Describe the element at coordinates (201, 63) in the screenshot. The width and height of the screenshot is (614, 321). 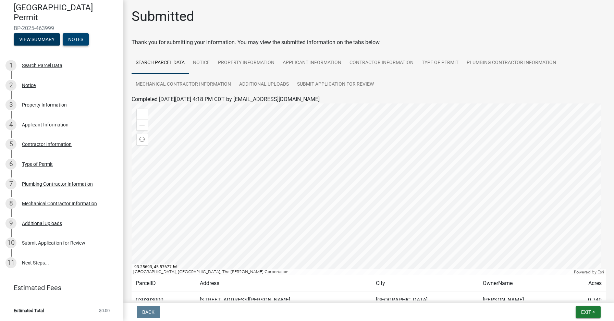
I see `a: Notice` at that location.